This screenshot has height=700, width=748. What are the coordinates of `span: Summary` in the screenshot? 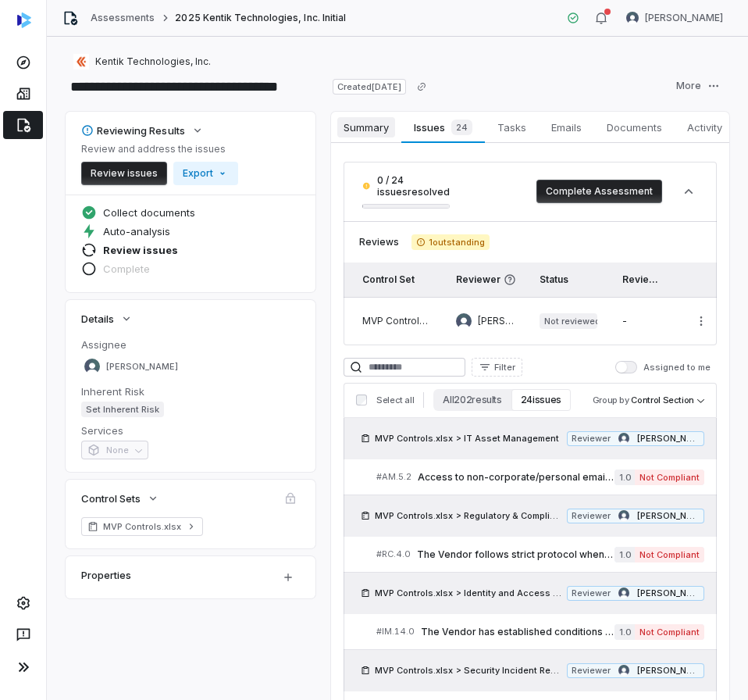 It's located at (367, 127).